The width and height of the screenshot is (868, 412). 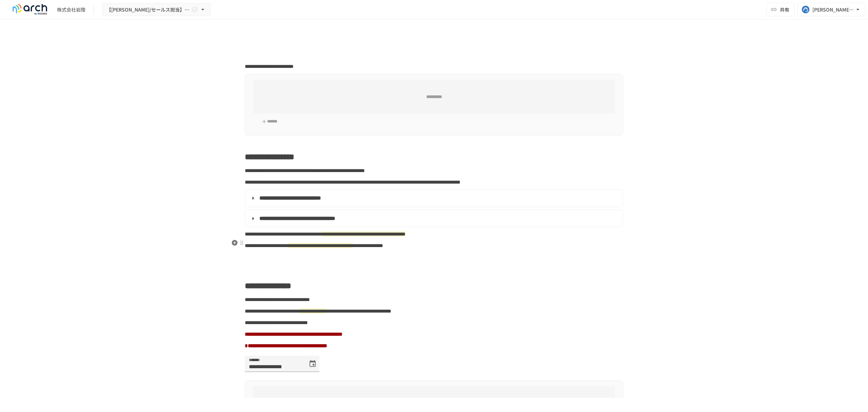 I want to click on button: Choose date, selected date is 2025年8月29日, so click(x=312, y=364).